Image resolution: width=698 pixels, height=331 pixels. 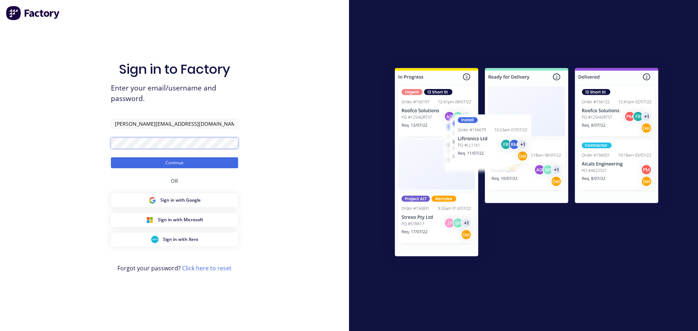 I want to click on button: Microsoft Sign inSign in with Microsoft, so click(x=174, y=220).